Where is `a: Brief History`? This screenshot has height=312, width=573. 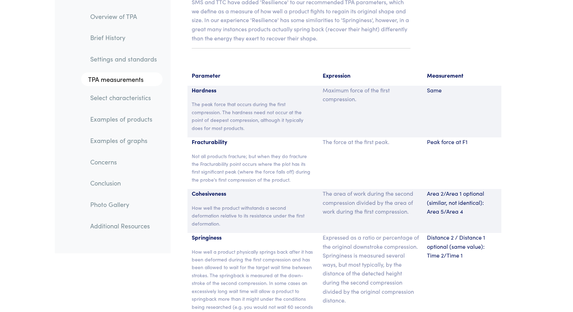 a: Brief History is located at coordinates (124, 38).